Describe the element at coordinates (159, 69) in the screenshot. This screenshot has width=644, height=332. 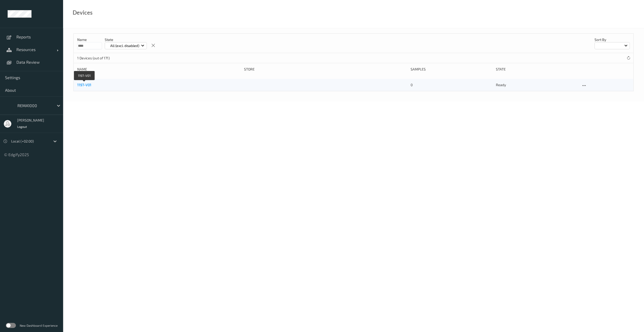
I see `div: Name` at that location.